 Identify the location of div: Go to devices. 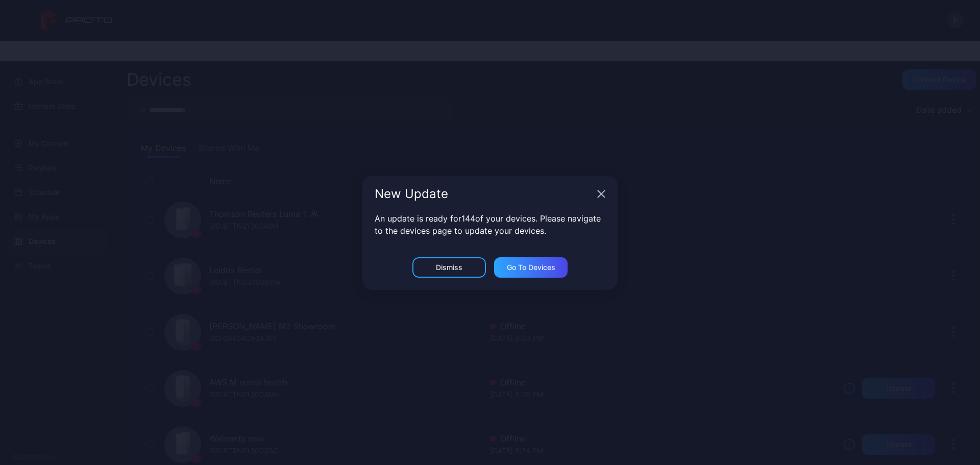
(531, 268).